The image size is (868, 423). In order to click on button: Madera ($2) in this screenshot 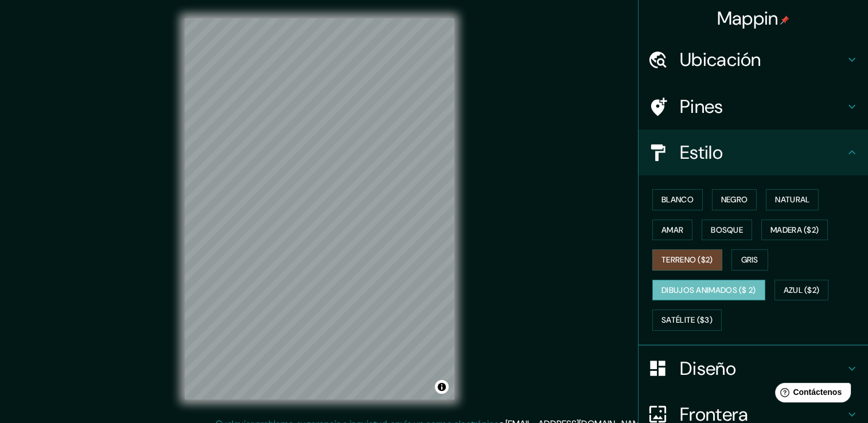, I will do `click(795, 230)`.